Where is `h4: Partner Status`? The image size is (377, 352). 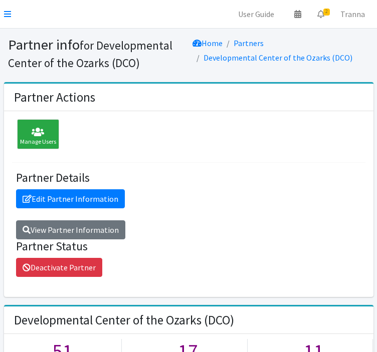 h4: Partner Status is located at coordinates (188, 247).